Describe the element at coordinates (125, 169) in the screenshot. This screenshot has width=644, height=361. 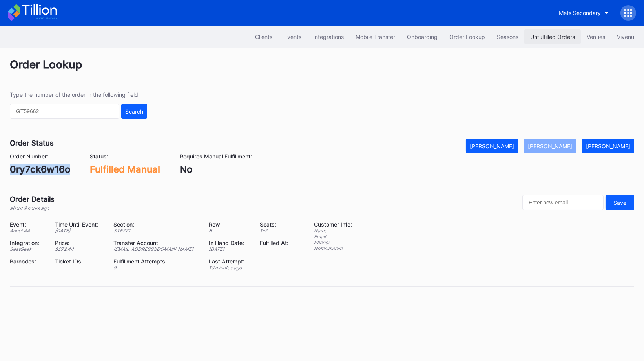
I see `div: Fulfilled Manual` at that location.